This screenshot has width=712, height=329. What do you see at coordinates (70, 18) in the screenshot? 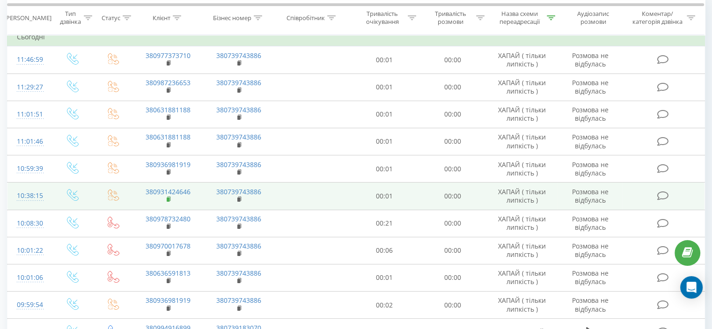
I see `div: Тип дзвінка` at bounding box center [70, 18].